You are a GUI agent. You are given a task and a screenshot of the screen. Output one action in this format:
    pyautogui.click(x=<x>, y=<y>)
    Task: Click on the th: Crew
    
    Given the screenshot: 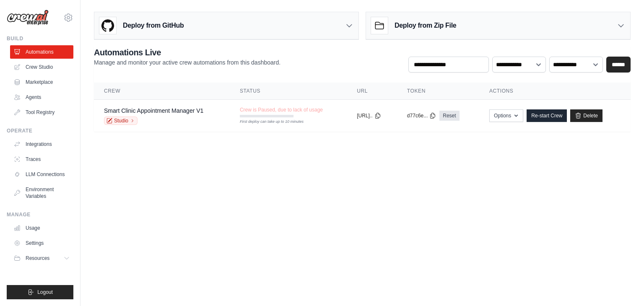 What is the action you would take?
    pyautogui.click(x=162, y=91)
    